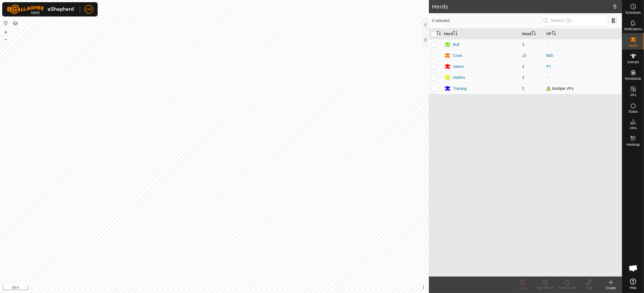 Image resolution: width=644 pixels, height=293 pixels. I want to click on span: VPs, so click(633, 95).